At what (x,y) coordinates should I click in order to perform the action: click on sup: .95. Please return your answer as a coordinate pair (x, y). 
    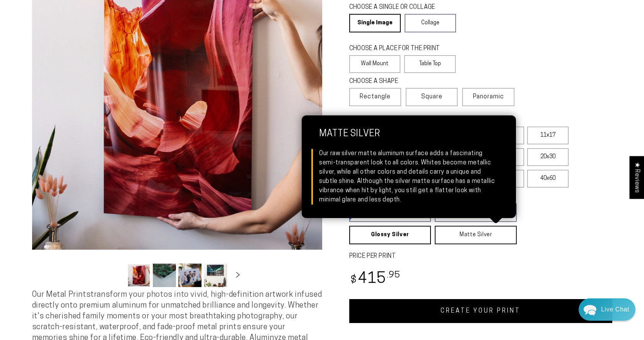
    Looking at the image, I should click on (394, 275).